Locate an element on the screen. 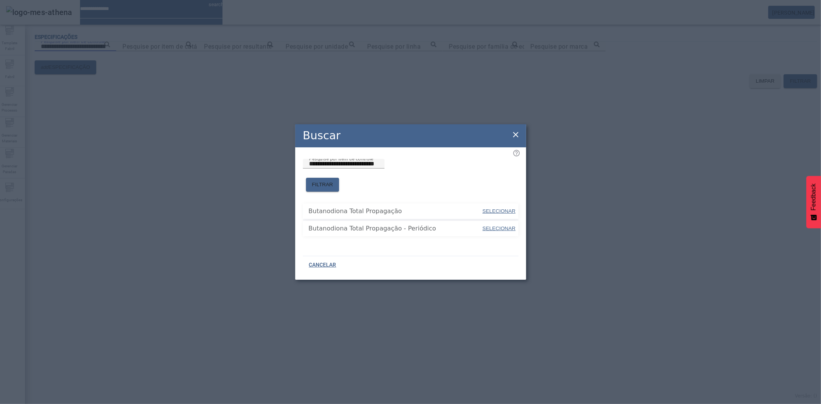  button: CANCELAR is located at coordinates (323, 265).